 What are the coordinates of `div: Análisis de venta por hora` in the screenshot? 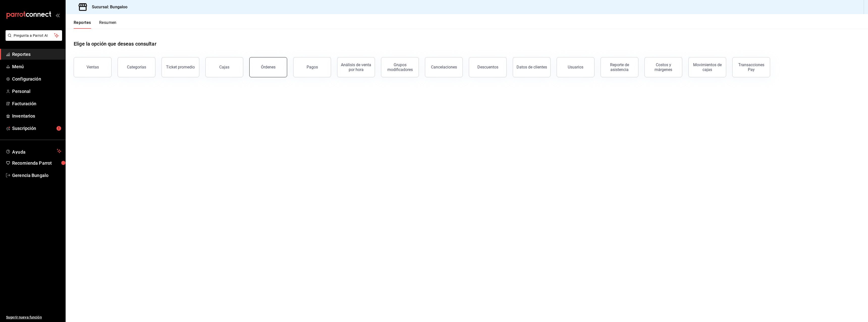 It's located at (356, 67).